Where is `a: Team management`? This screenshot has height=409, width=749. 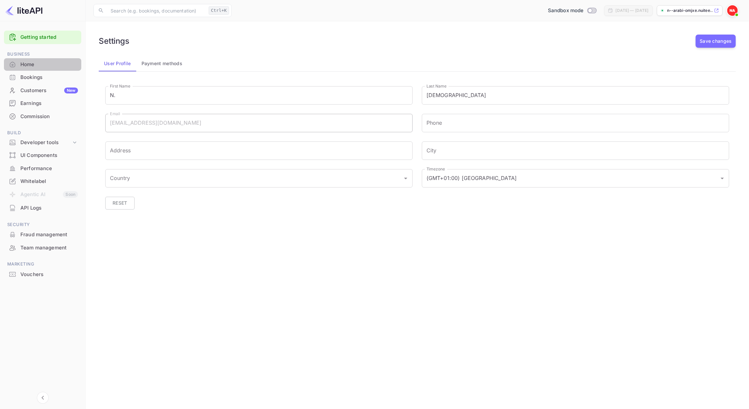 a: Team management is located at coordinates (42, 247).